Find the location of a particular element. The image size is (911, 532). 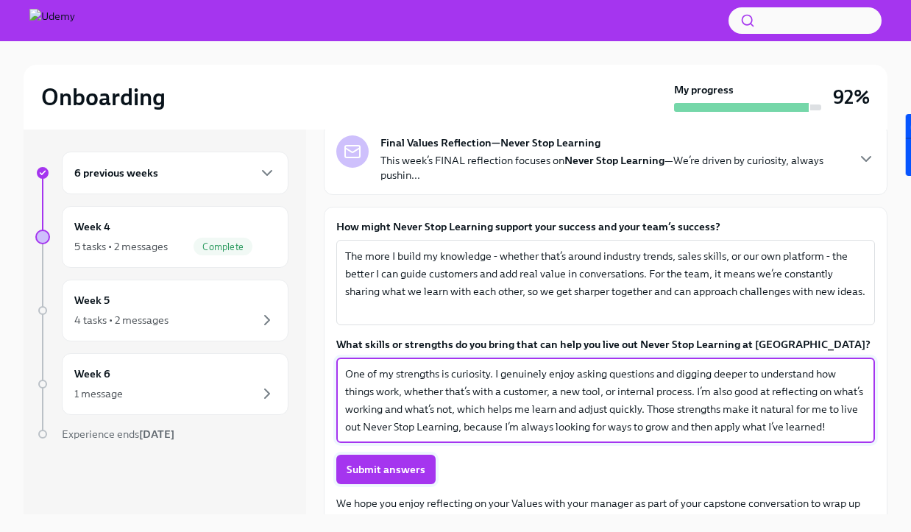

textarea: One of my strengths is curiosity. I genuinely enjoy asking questions and digging deeper to unders... is located at coordinates (605, 400).